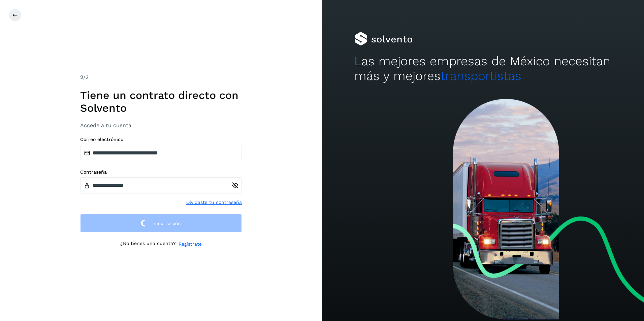  Describe the element at coordinates (483, 69) in the screenshot. I see `h2: Las mejores empresas de México necesitan más y mejores` at that location.